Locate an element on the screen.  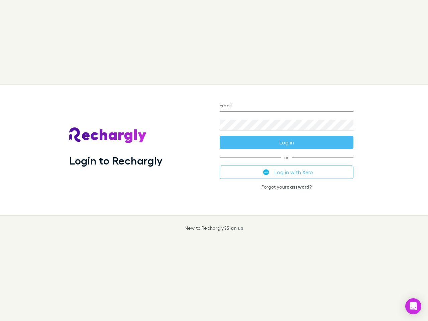
a: Sign up is located at coordinates (235, 228).